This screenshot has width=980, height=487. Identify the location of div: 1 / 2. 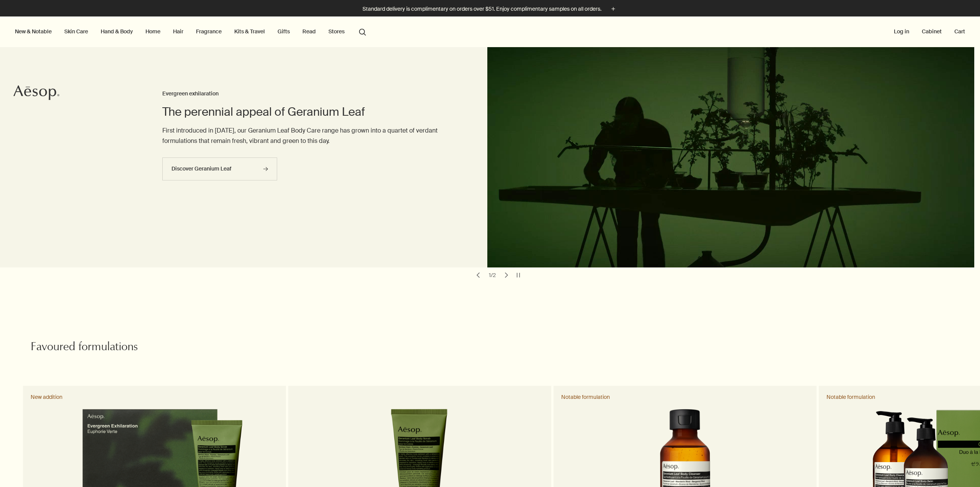
(492, 275).